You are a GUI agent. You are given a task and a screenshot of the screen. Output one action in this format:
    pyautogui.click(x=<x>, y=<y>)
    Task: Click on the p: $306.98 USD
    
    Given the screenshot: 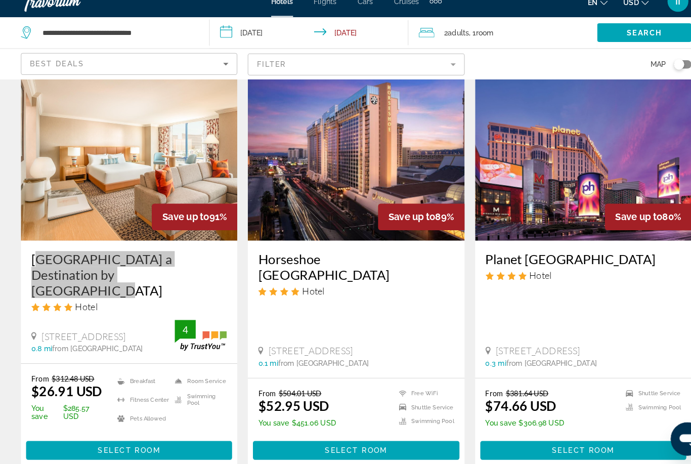 What is the action you would take?
    pyautogui.click(x=509, y=424)
    